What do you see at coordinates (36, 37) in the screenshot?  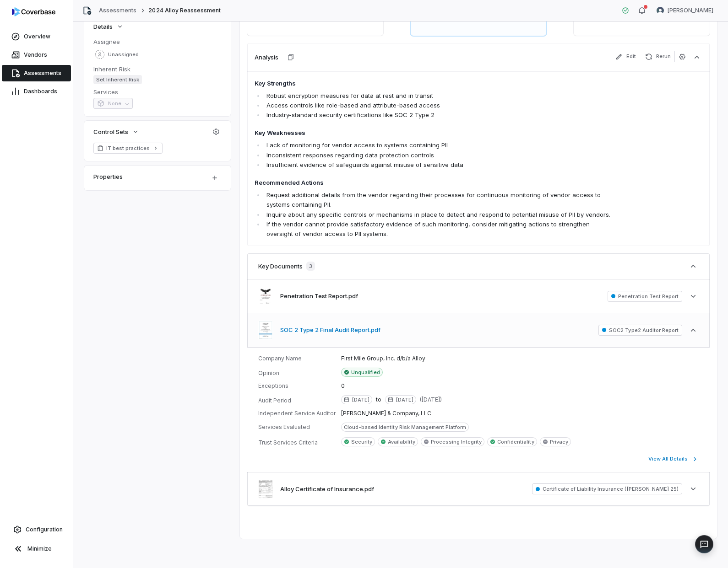 I see `a: Overview` at bounding box center [36, 37].